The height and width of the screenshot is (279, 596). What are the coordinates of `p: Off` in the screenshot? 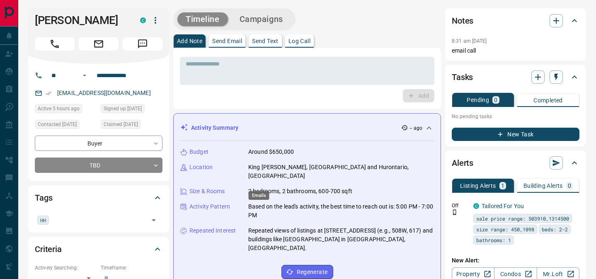 It's located at (460, 206).